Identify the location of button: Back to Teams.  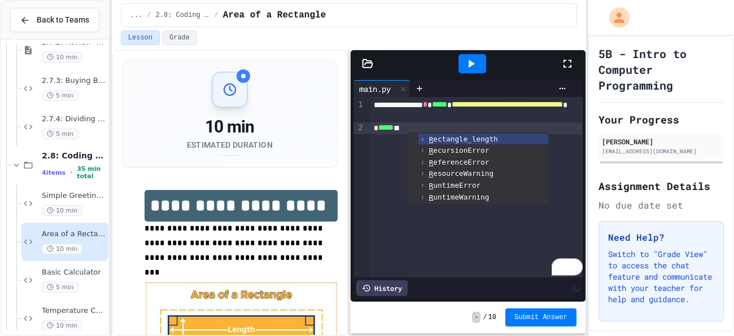
(55, 20).